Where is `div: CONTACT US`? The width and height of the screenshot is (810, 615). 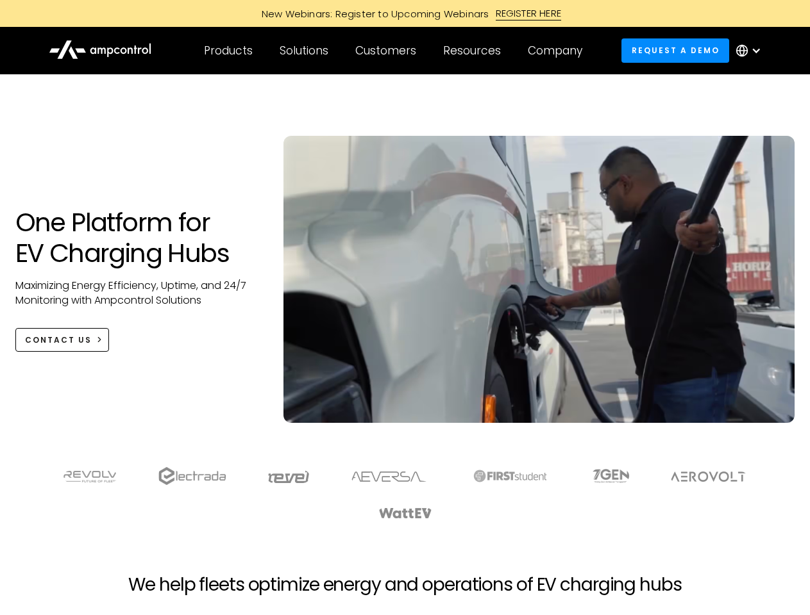
div: CONTACT US is located at coordinates (58, 340).